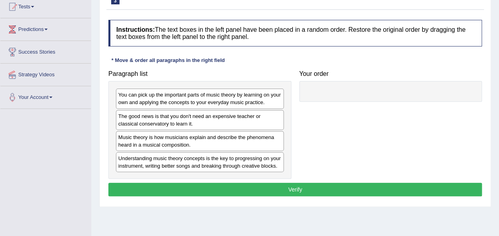 This screenshot has height=236, width=499. Describe the element at coordinates (295, 189) in the screenshot. I see `button: Verify` at that location.